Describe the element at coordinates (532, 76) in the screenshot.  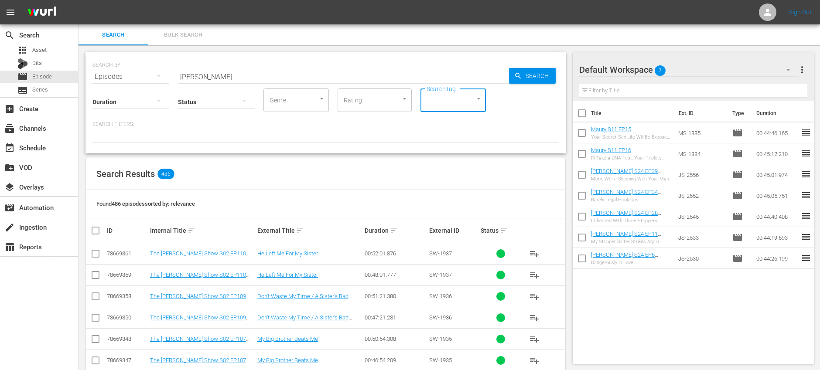
I see `button: Search` at that location.